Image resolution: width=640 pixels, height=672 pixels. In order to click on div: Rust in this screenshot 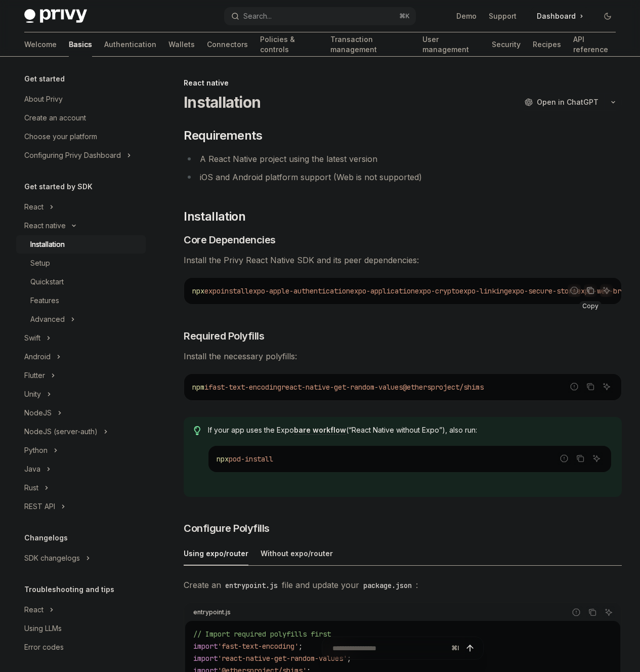, I will do `click(31, 488)`.